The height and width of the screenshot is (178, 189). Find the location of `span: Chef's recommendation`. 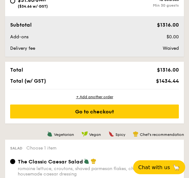

span: Chef's recommendation is located at coordinates (162, 135).